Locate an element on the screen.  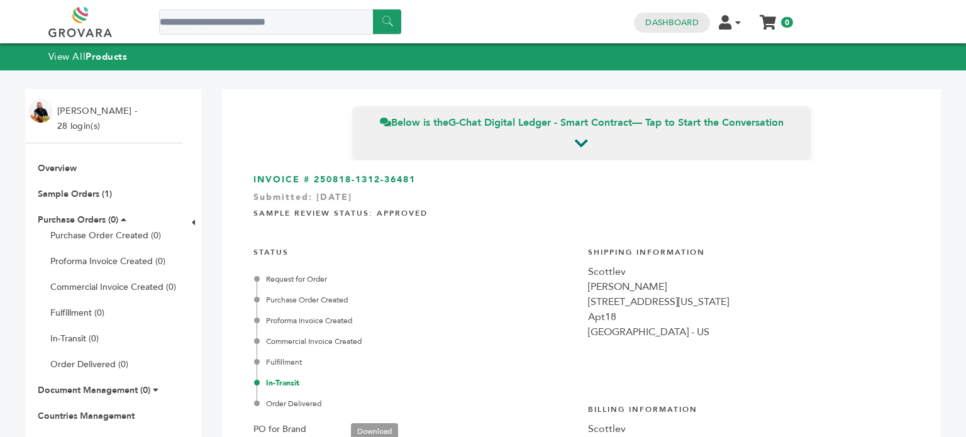
a: Purchase Orders (0) is located at coordinates (78, 220).